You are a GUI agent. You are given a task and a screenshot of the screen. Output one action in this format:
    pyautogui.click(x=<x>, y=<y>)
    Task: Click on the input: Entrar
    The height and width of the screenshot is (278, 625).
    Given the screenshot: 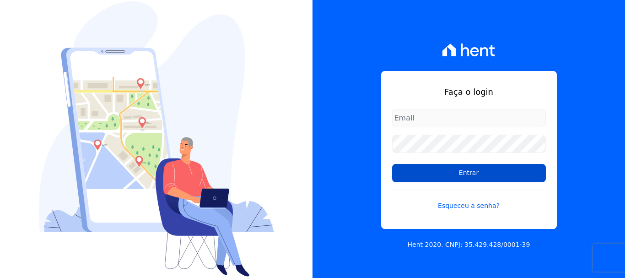 What is the action you would take?
    pyautogui.click(x=469, y=173)
    